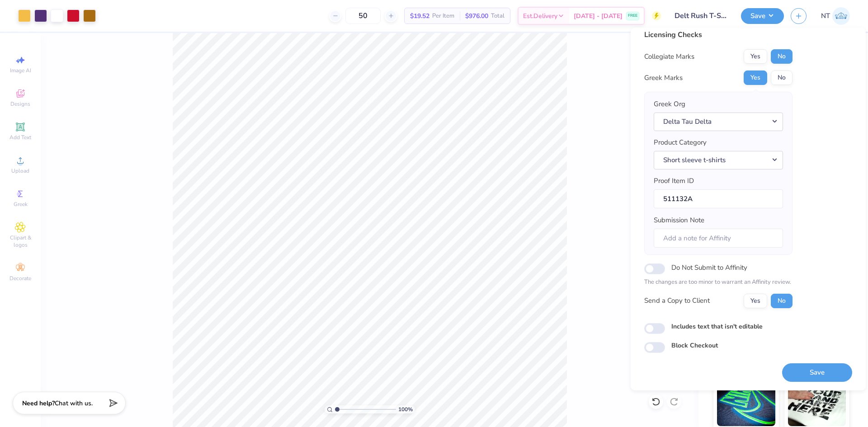  Describe the element at coordinates (677, 301) in the screenshot. I see `div: Send a Copy to Client` at that location.